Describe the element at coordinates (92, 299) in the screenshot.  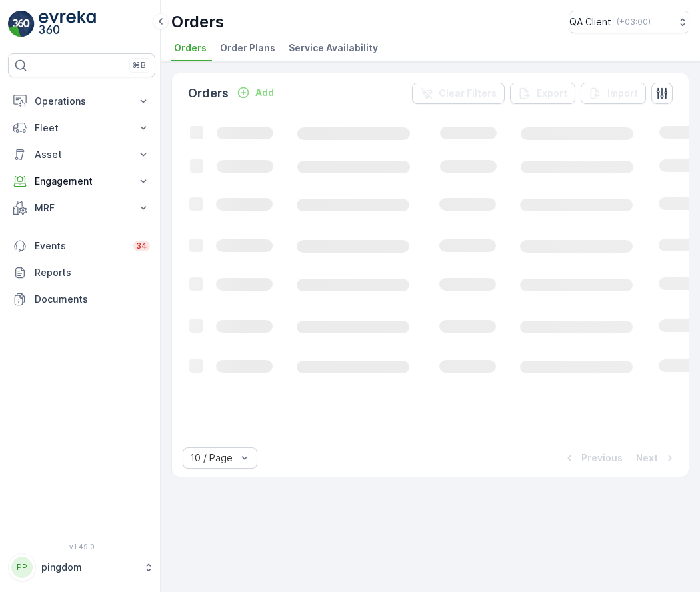
I see `p: Documents` at that location.